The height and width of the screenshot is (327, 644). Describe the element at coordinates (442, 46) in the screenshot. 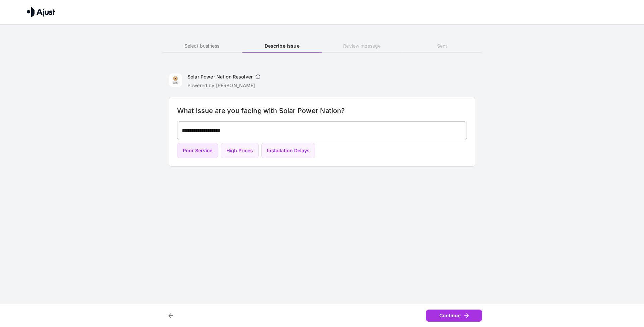

I see `h6: Sent` at that location.